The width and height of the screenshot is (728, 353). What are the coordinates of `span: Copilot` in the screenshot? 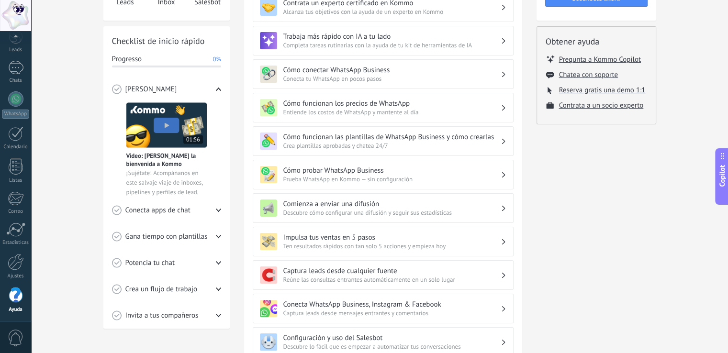 It's located at (722, 176).